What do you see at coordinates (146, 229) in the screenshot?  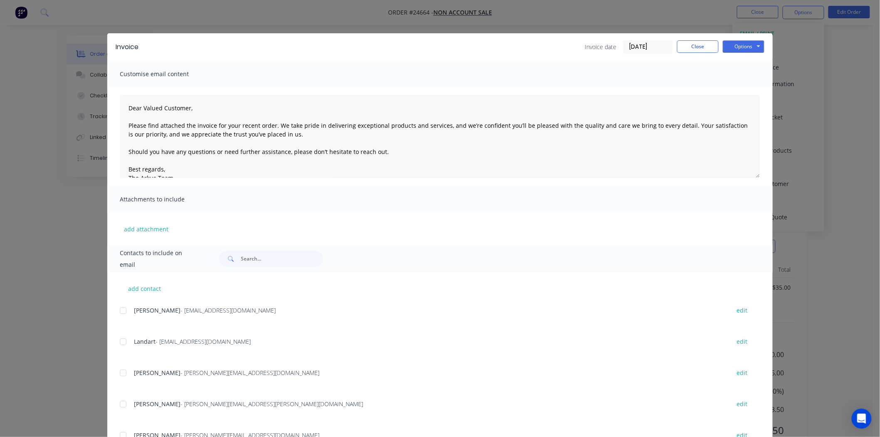 I see `button: add attachment` at bounding box center [146, 229].